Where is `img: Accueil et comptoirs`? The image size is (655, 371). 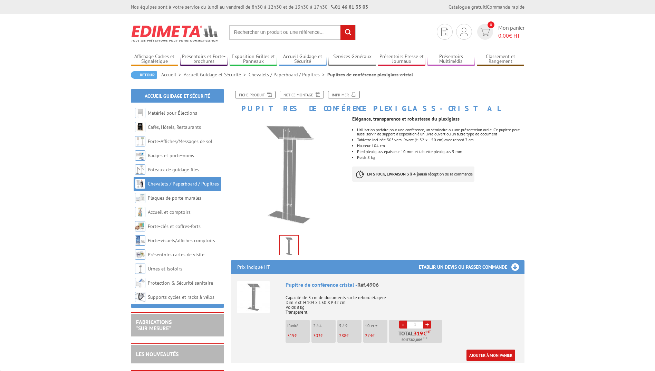 img: Accueil et comptoirs is located at coordinates (140, 212).